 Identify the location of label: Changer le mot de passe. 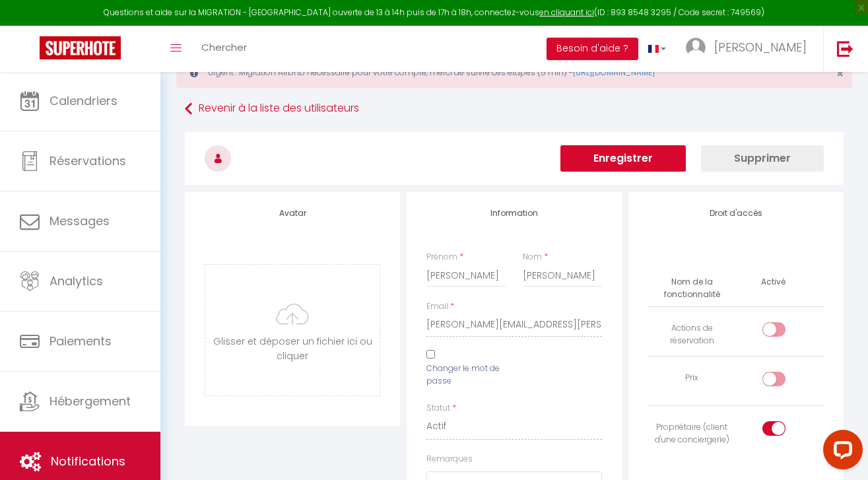
(466, 375).